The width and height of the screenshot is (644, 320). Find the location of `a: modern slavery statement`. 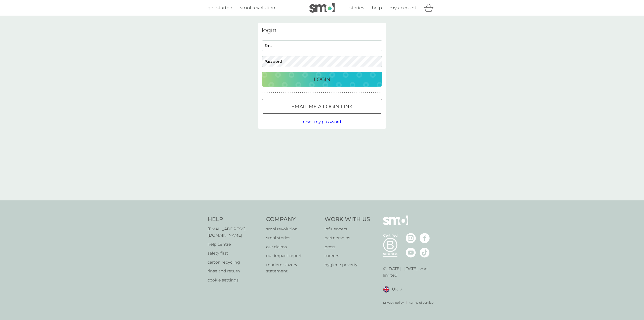

a: modern slavery statement is located at coordinates (293, 268).